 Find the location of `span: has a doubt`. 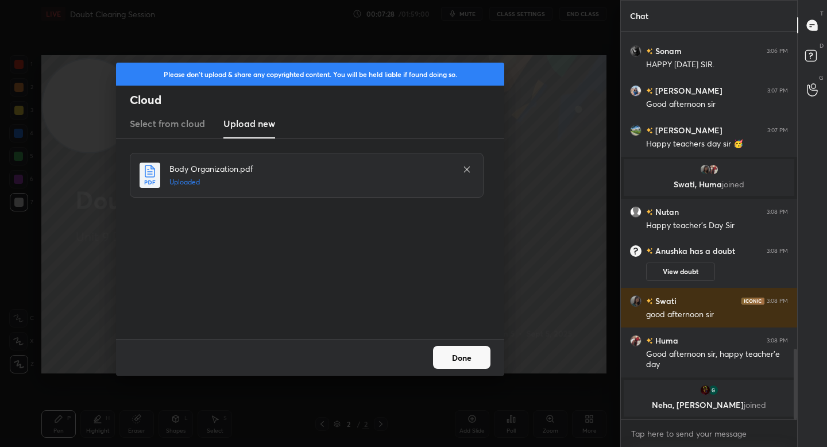

span: has a doubt is located at coordinates (711, 251).